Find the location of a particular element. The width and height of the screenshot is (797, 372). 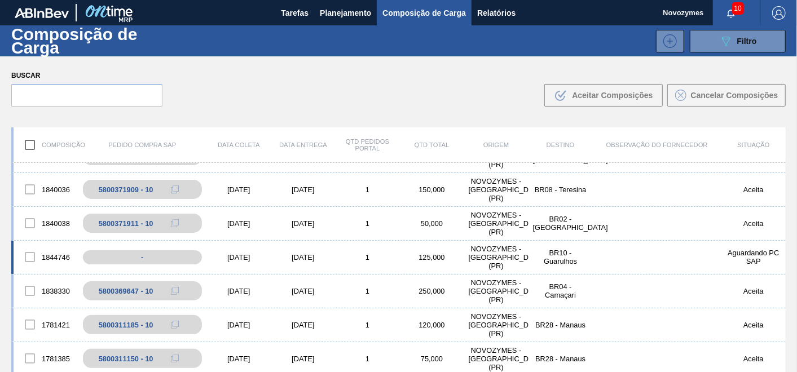

div: 125,000 is located at coordinates (432, 257).